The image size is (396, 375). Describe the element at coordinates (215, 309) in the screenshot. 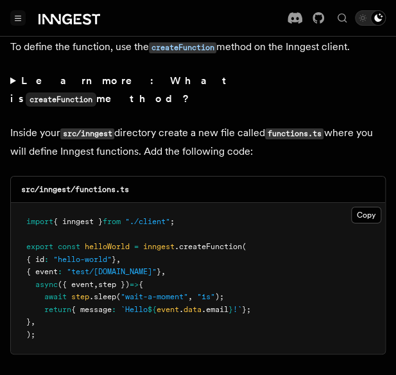

I see `span: .email` at that location.